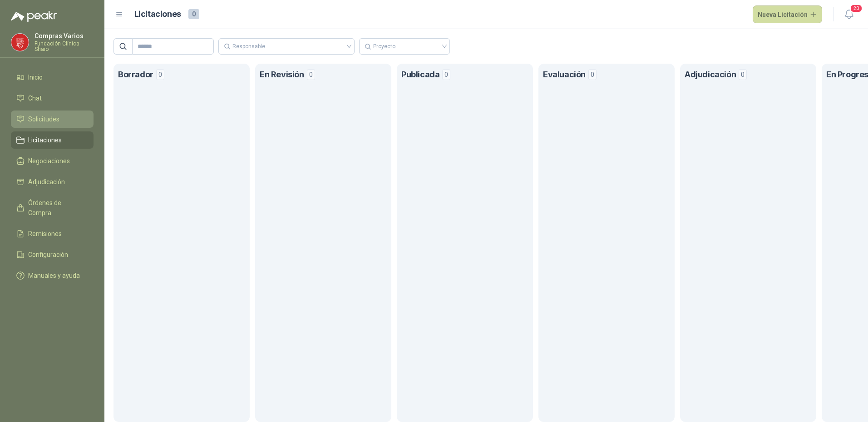  Describe the element at coordinates (52, 140) in the screenshot. I see `a: Licitaciones` at that location.